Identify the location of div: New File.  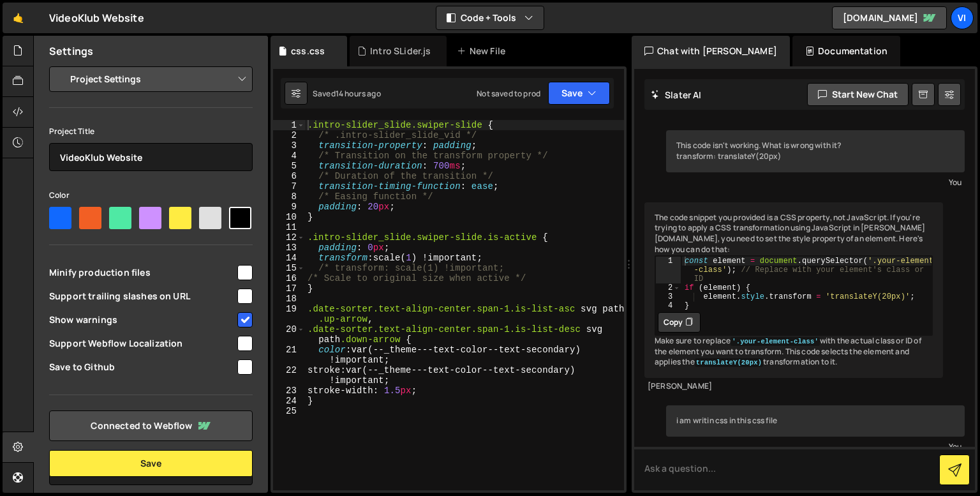
(484, 51).